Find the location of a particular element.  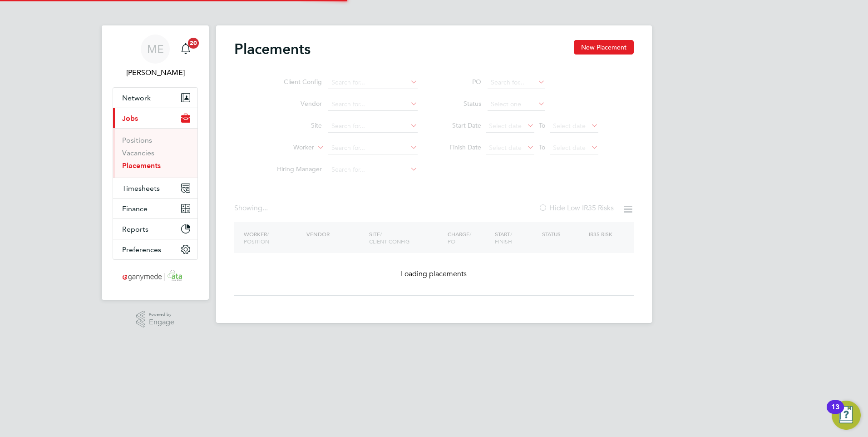

span: Preferences is located at coordinates (141, 249).